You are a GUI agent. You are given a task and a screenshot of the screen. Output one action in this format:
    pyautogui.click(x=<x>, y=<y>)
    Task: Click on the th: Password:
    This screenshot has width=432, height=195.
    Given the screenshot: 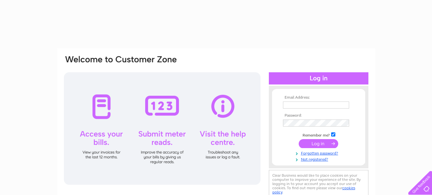 What is the action you would take?
    pyautogui.click(x=318, y=115)
    